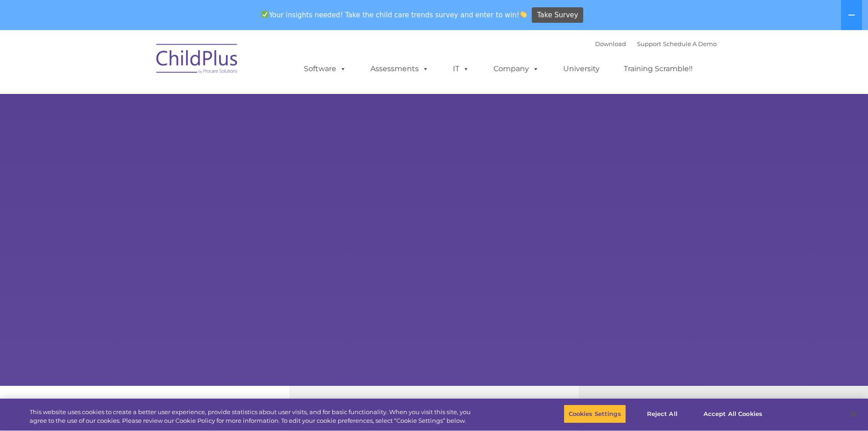  I want to click on div: This website uses cookies to create a better user experience, provide statistics about user visit..., so click(254, 416).